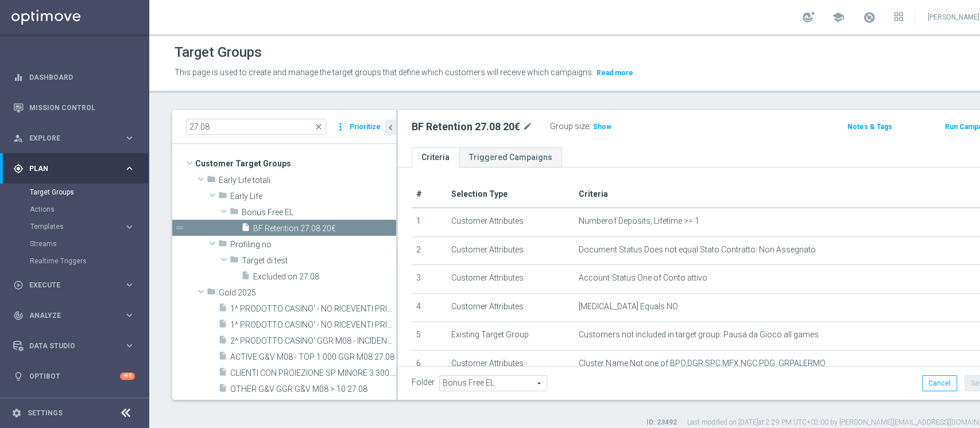 The width and height of the screenshot is (980, 428). Describe the element at coordinates (435, 158) in the screenshot. I see `a: Criteria` at that location.